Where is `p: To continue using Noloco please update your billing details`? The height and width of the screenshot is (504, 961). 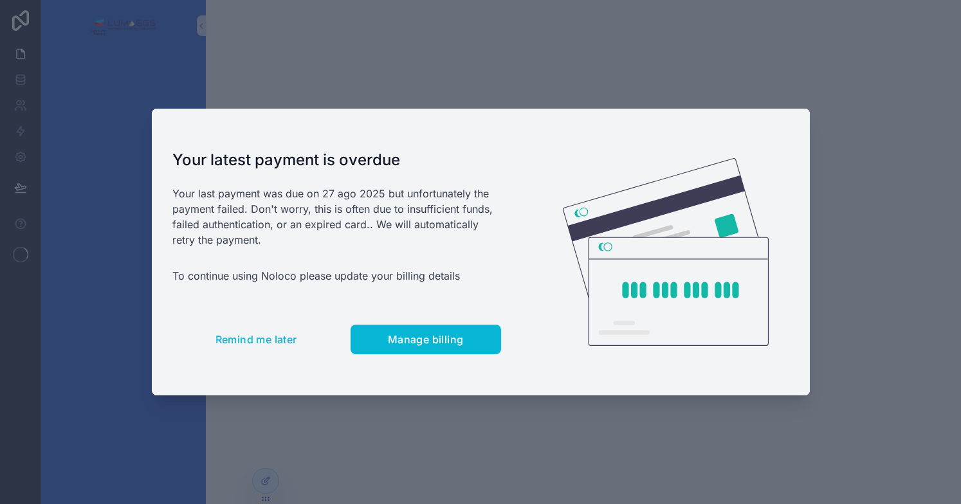 p: To continue using Noloco please update your billing details is located at coordinates (336, 276).